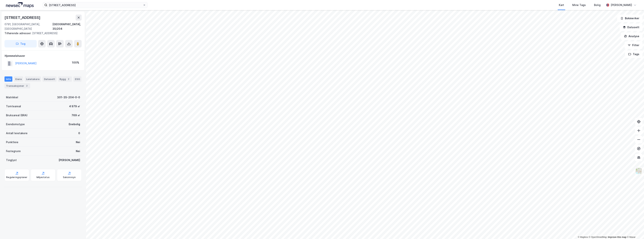 Image resolution: width=644 pixels, height=239 pixels. I want to click on div: Datasett, so click(49, 79).